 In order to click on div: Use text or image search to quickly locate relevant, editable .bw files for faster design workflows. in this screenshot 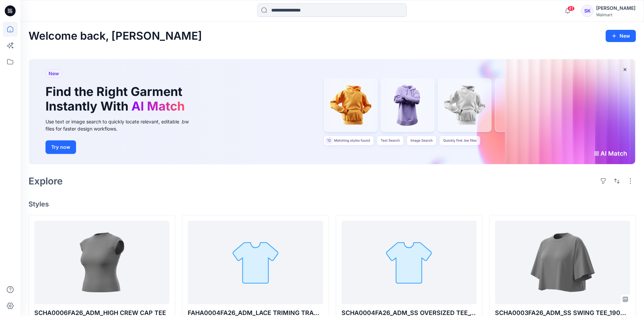, I will do `click(122, 125)`.